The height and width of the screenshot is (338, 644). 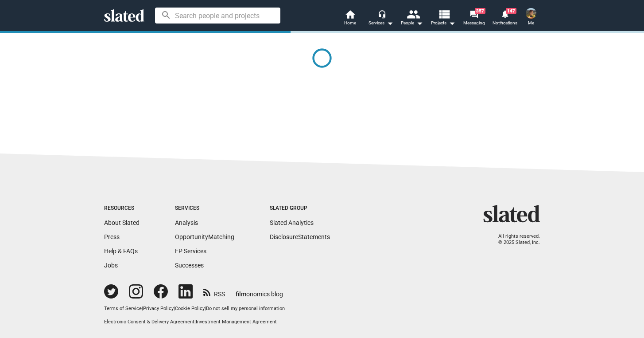 What do you see at coordinates (236, 322) in the screenshot?
I see `a: Investment Management Agreement` at bounding box center [236, 322].